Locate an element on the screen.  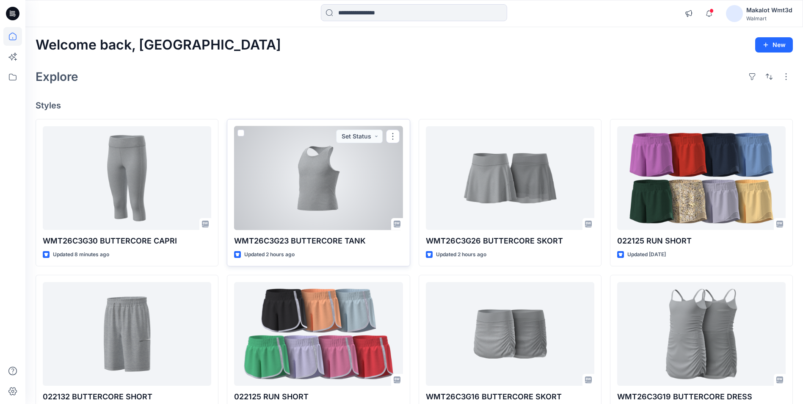
div: Makalot Wmt3d is located at coordinates (769, 10).